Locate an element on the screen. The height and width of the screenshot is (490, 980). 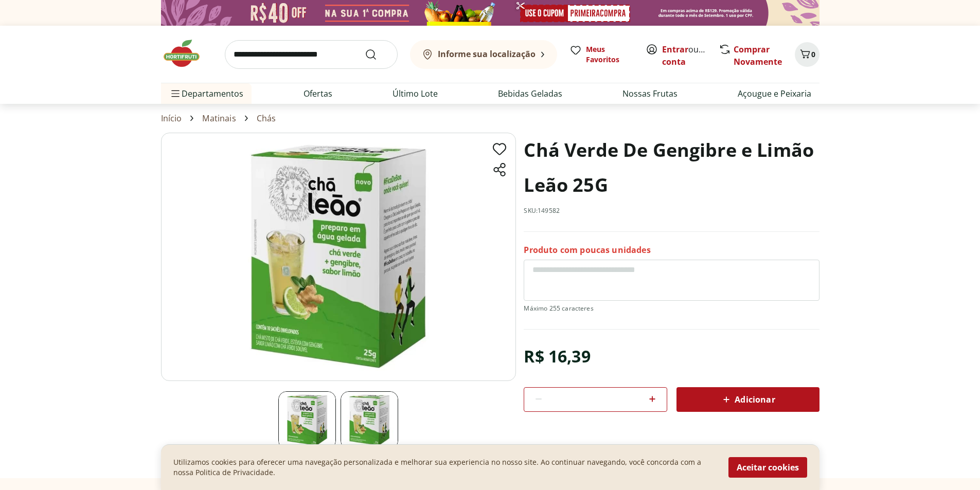
img: Hortifruti is located at coordinates (186, 53).